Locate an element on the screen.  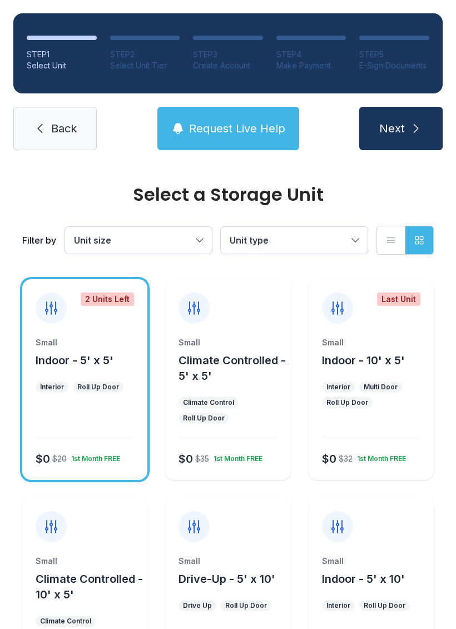
div: Make Payment is located at coordinates (311, 66).